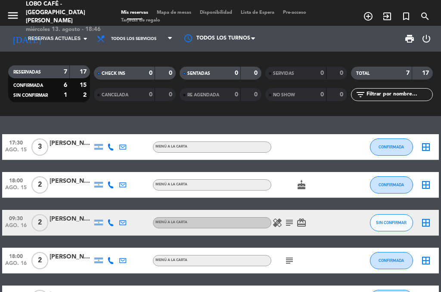 This screenshot has width=441, height=292. What do you see at coordinates (133, 39) in the screenshot?
I see `span: Todos los servicios` at bounding box center [133, 39].